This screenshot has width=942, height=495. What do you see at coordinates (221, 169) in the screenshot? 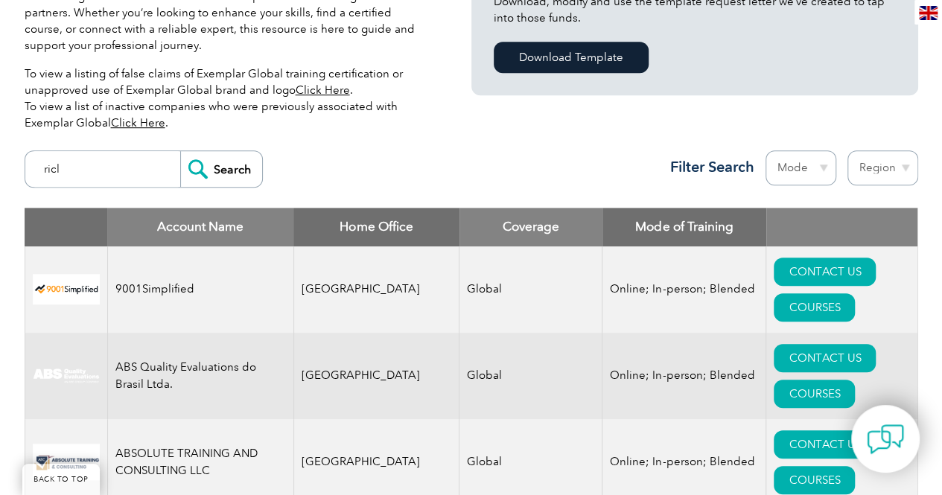
I see `input: Search` at bounding box center [221, 169].